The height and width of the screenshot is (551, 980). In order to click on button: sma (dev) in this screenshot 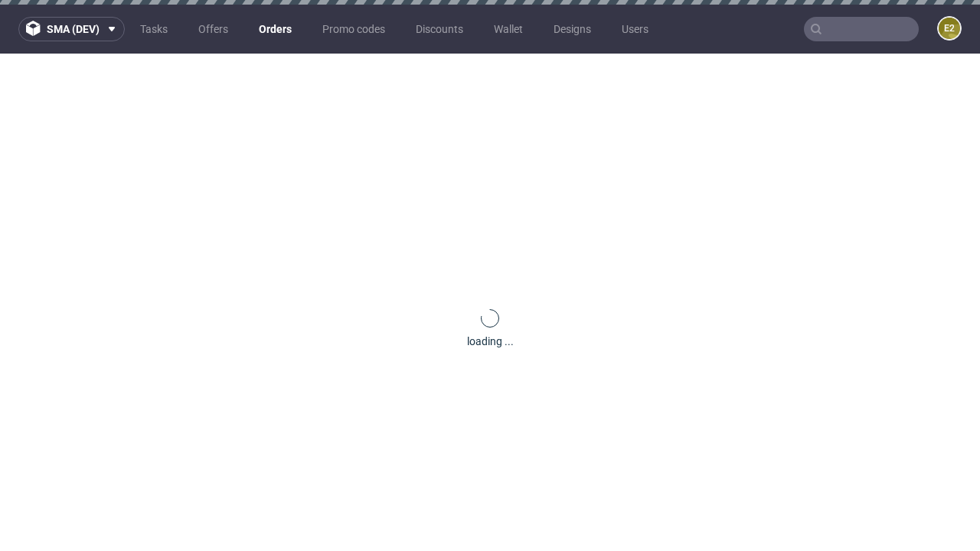, I will do `click(71, 29)`.